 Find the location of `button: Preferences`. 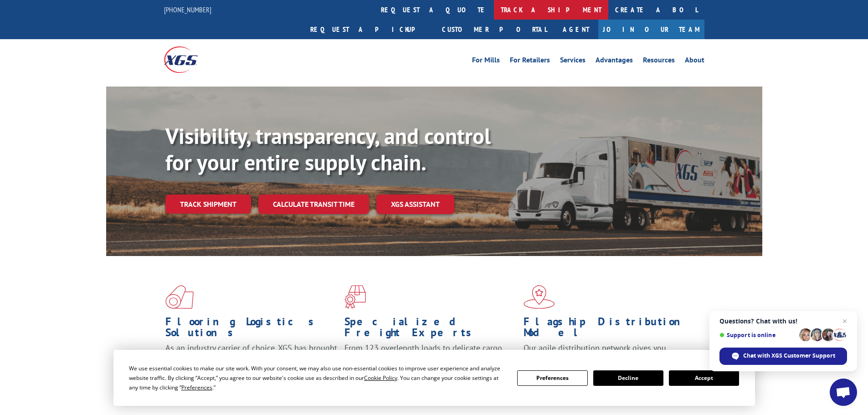

button: Preferences is located at coordinates (552, 378).